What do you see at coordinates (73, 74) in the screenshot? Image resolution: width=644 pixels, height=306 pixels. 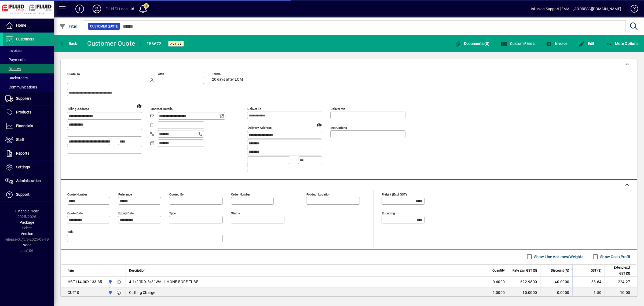 I see `mat-label: Quote To` at bounding box center [73, 74].